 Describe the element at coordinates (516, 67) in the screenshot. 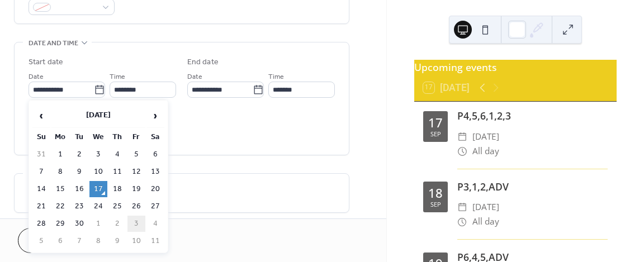

I see `div: Upcoming events` at that location.